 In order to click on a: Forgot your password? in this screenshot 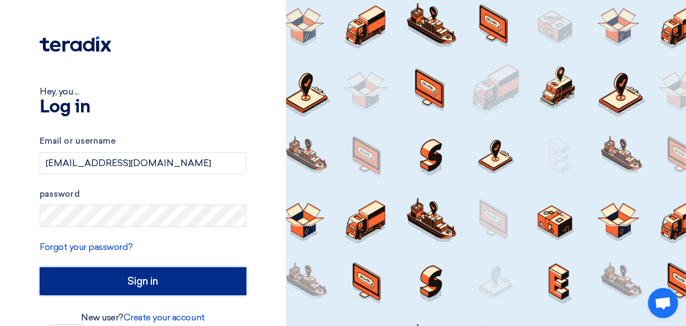, I will do `click(86, 246)`.